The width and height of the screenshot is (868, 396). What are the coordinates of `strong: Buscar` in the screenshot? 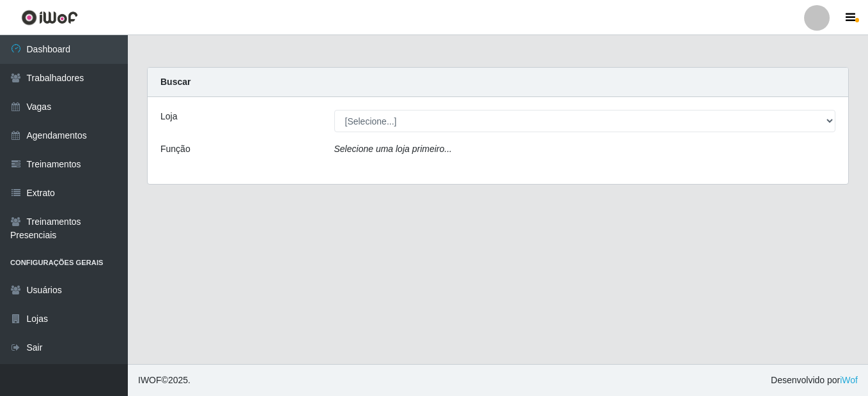 It's located at (175, 82).